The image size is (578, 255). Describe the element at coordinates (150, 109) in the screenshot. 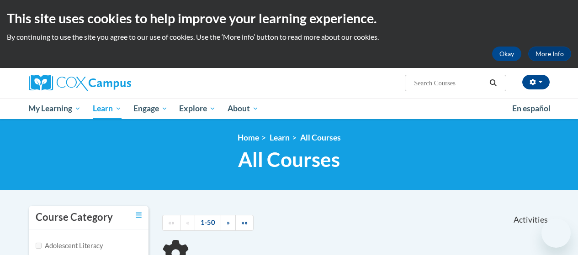

I see `a: Engage` at that location.